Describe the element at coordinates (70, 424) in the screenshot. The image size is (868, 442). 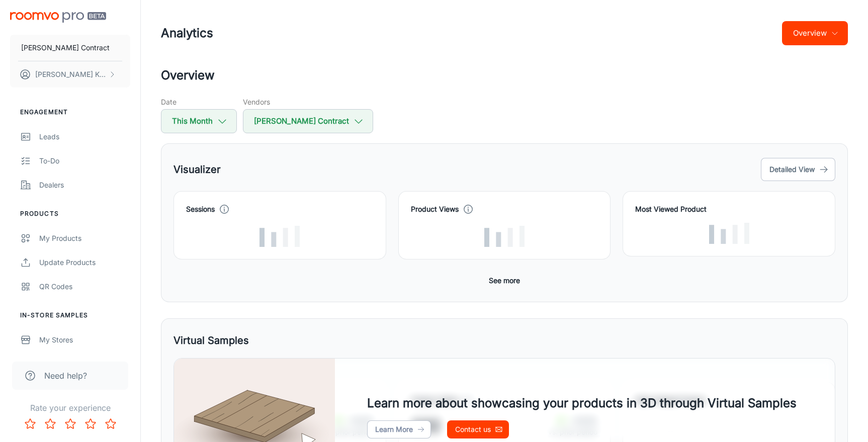
I see `button: Rate 3 star` at that location.